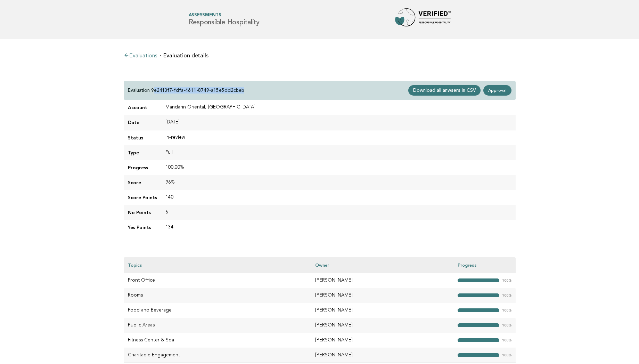 The height and width of the screenshot is (364, 639). What do you see at coordinates (142, 152) in the screenshot?
I see `td: Type` at bounding box center [142, 152].